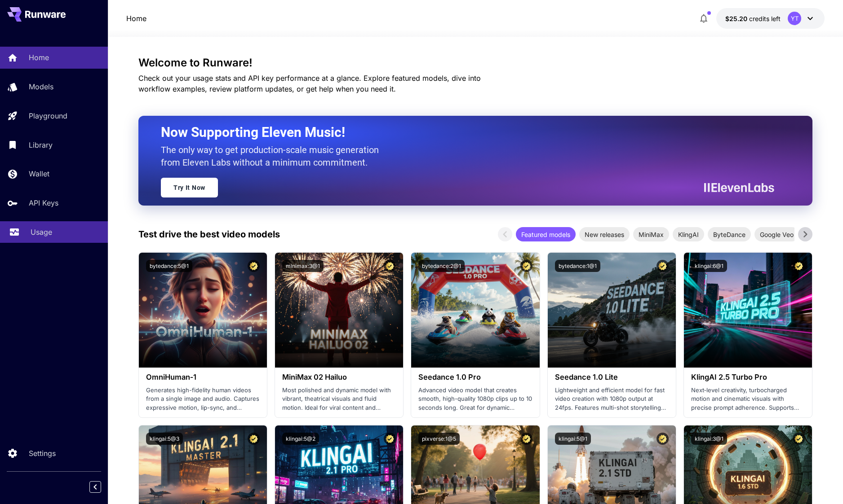 The height and width of the screenshot is (504, 843). Describe the element at coordinates (748, 377) in the screenshot. I see `h3: KlingAI 2.5 Turbo Pro` at that location.